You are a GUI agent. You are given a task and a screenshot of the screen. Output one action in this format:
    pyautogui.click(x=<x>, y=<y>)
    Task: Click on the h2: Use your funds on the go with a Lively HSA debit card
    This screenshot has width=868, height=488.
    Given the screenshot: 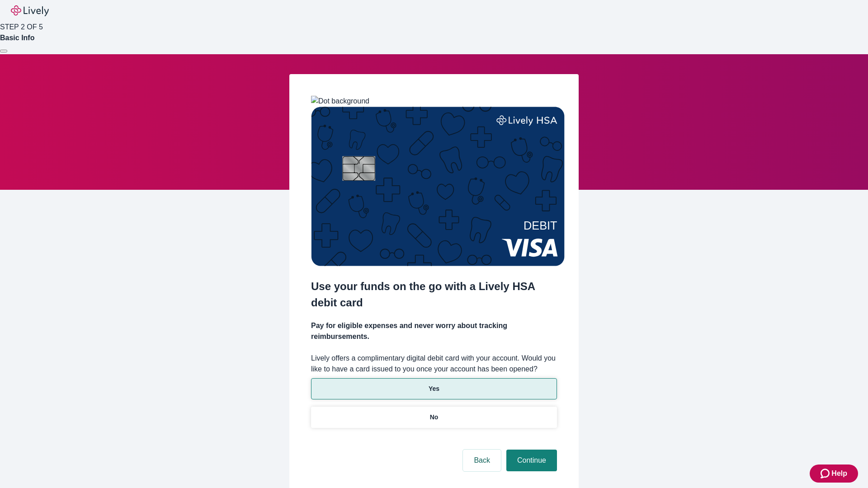 What is the action you would take?
    pyautogui.click(x=434, y=295)
    